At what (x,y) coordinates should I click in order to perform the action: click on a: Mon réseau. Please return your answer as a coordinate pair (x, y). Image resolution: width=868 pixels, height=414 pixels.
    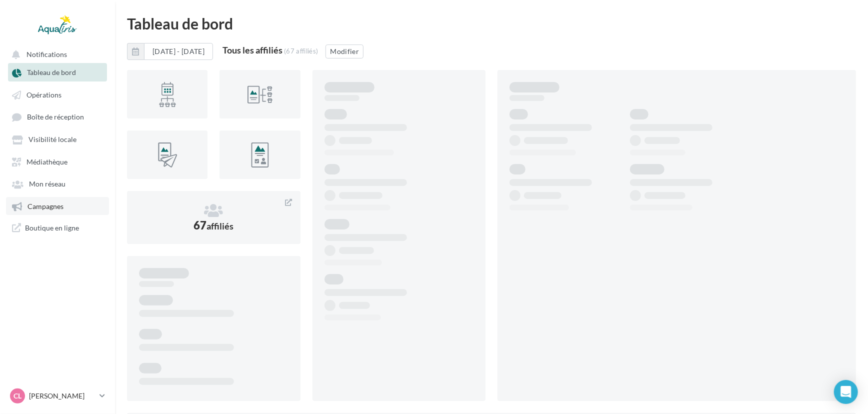
    Looking at the image, I should click on (58, 184).